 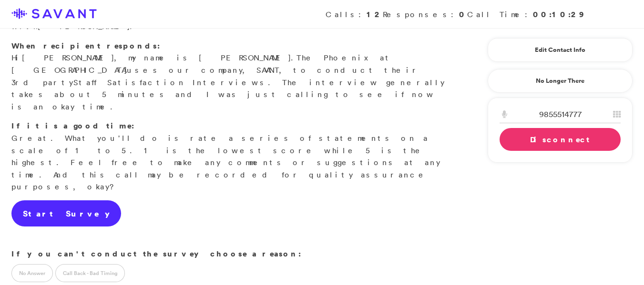 I want to click on strong: If you can't conduct the survey choose a reason:, so click(x=157, y=254).